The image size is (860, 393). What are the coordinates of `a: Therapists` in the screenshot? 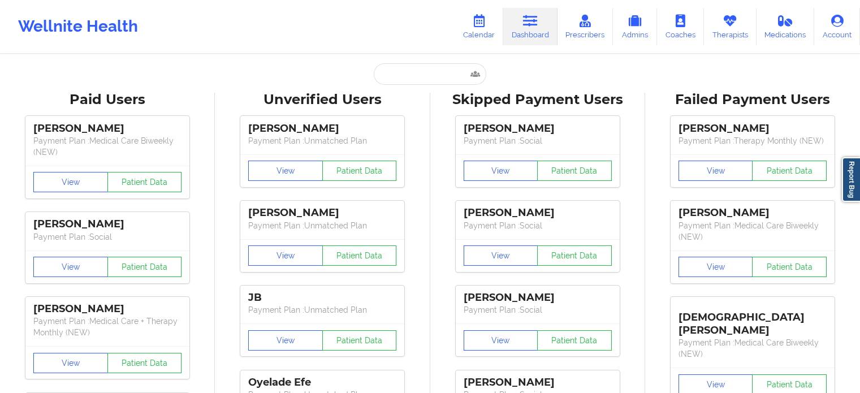 It's located at (730, 27).